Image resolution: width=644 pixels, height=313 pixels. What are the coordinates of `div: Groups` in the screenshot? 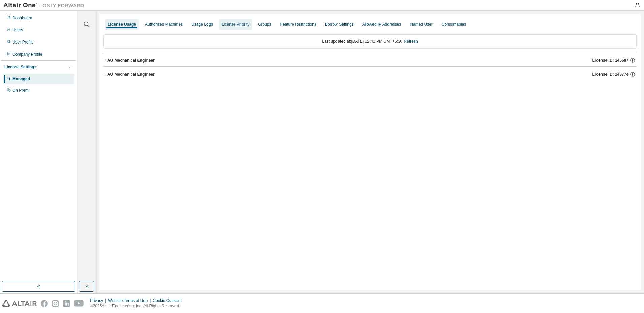 It's located at (265, 24).